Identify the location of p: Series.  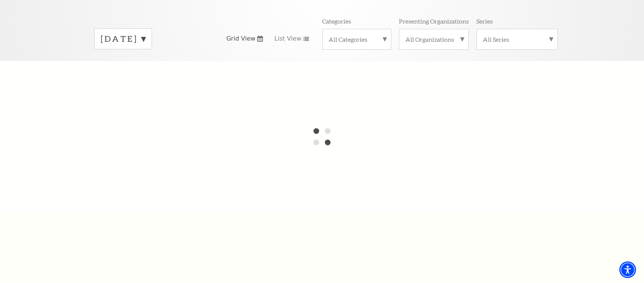
(484, 21).